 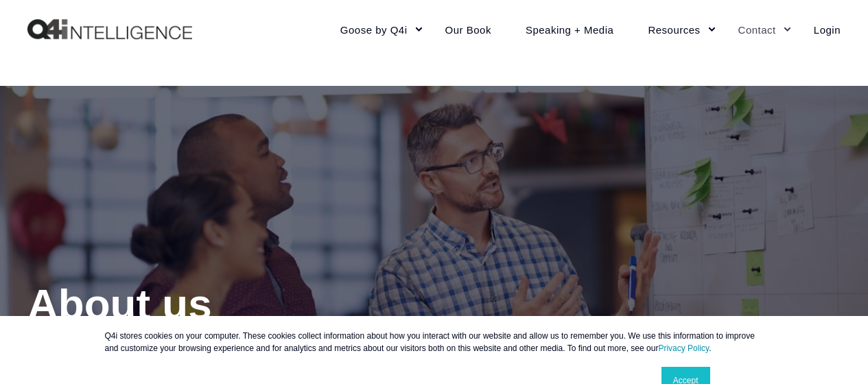 What do you see at coordinates (119, 303) in the screenshot?
I see `span: About us` at bounding box center [119, 303].